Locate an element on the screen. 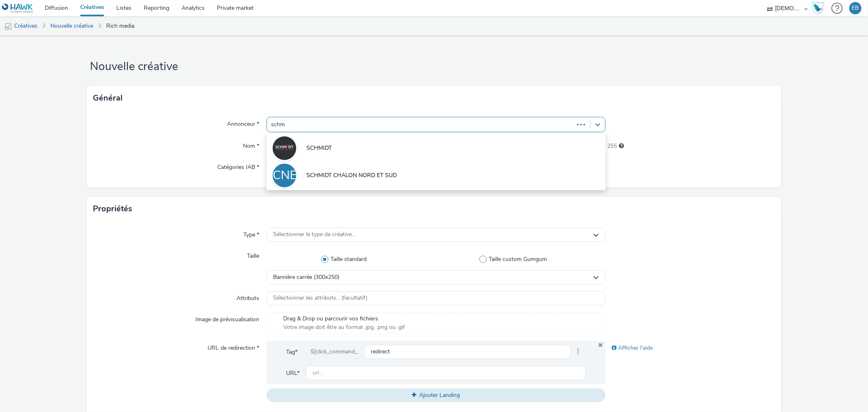 The height and width of the screenshot is (412, 868). a: Hawk Academy is located at coordinates (820, 8).